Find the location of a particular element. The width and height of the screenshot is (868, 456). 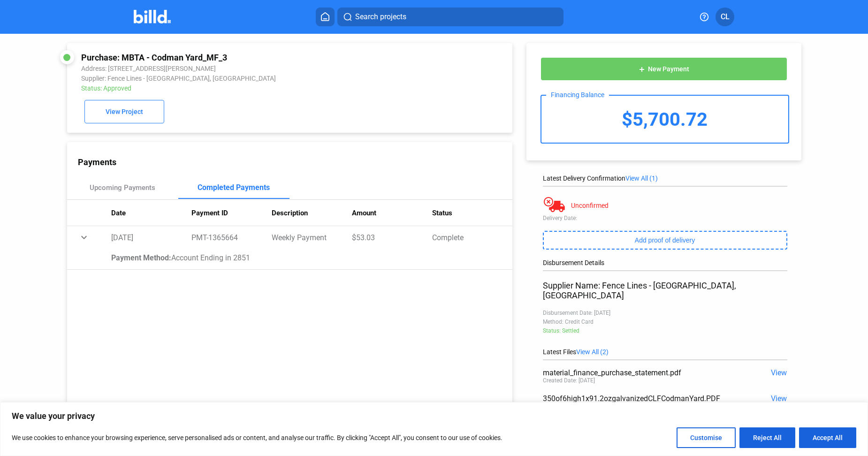

div: Unconfirmed is located at coordinates (590, 205).